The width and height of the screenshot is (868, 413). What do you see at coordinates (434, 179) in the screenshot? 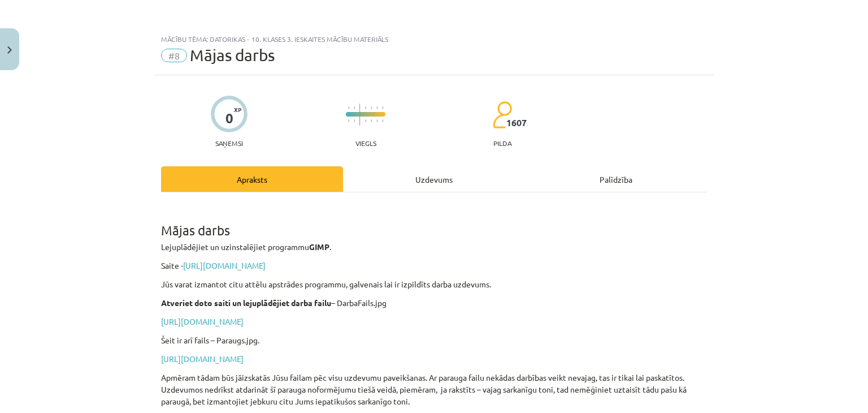
I see `div: Uzdevums` at bounding box center [434, 179].